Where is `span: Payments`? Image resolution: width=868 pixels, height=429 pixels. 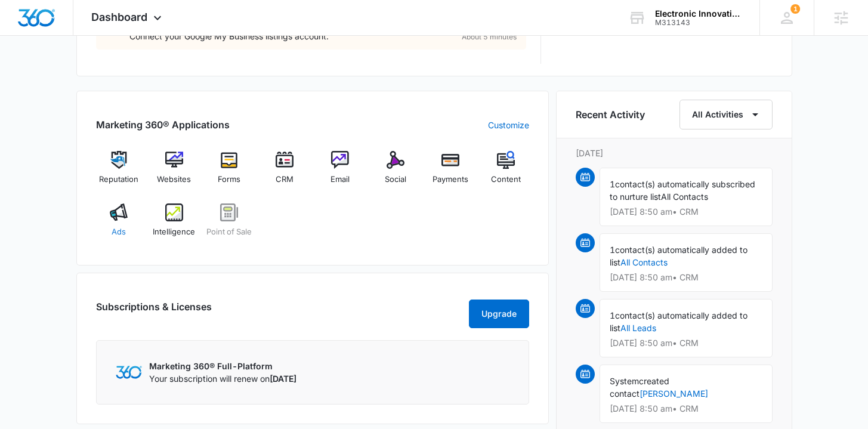 span: Payments is located at coordinates (450, 179).